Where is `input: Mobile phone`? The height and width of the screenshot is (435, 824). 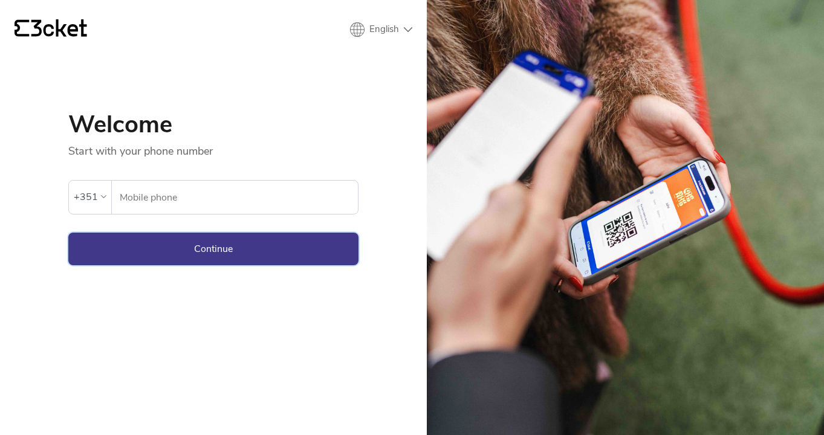
input: Mobile phone is located at coordinates (238, 197).